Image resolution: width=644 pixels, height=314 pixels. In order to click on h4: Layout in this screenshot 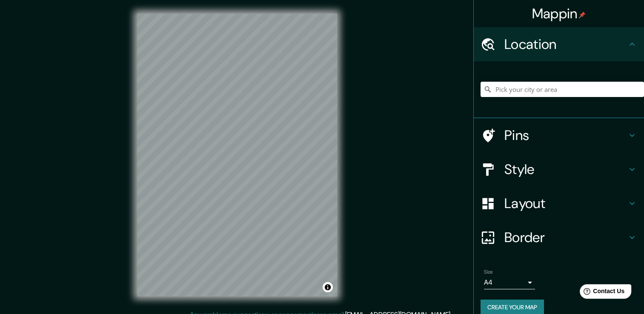, I will do `click(566, 203)`.